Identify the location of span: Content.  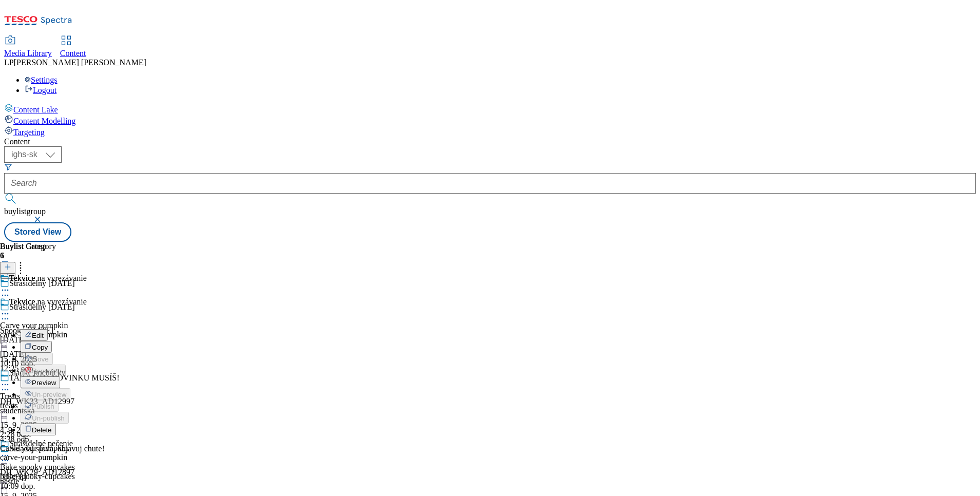
(73, 53).